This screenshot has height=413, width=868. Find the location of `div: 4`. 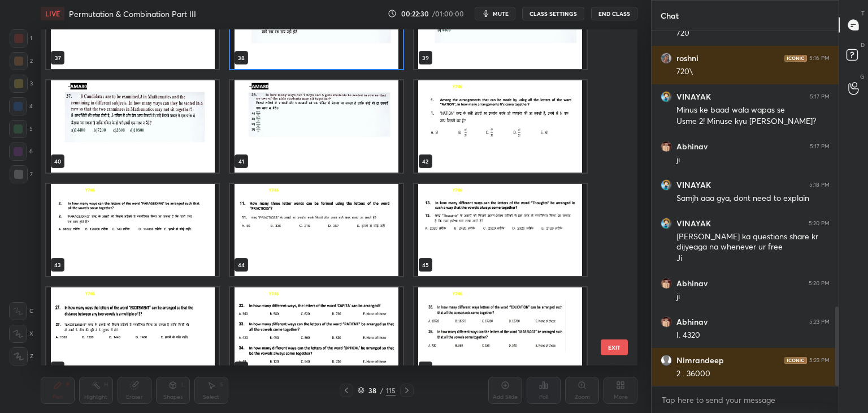

div: 4 is located at coordinates (21, 106).